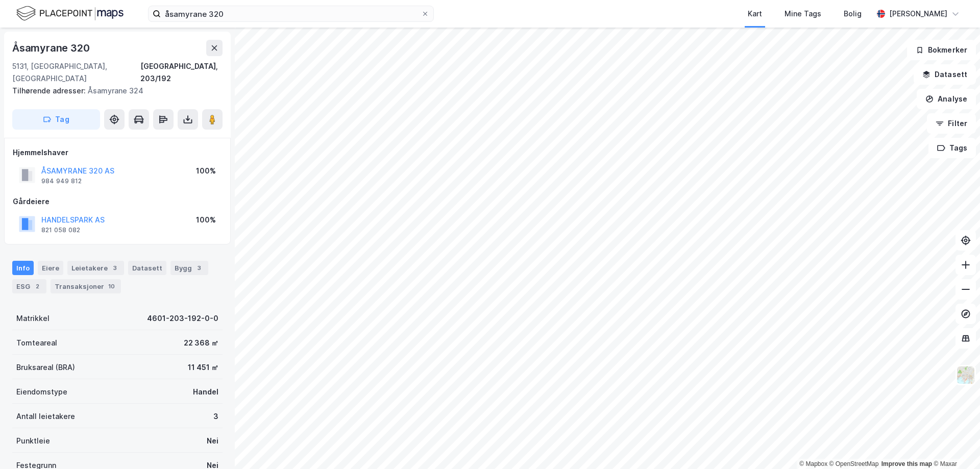 The width and height of the screenshot is (980, 469). Describe the element at coordinates (813, 464) in the screenshot. I see `a: Mapbox` at that location.